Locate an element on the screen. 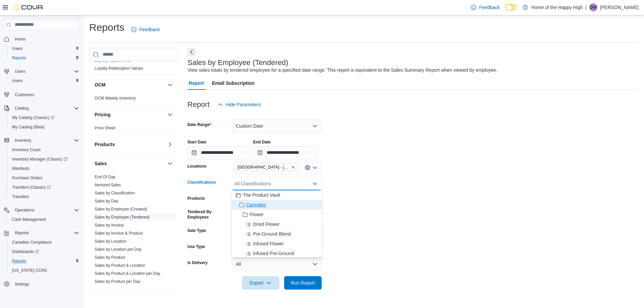  label: Date Range is located at coordinates (199, 125).